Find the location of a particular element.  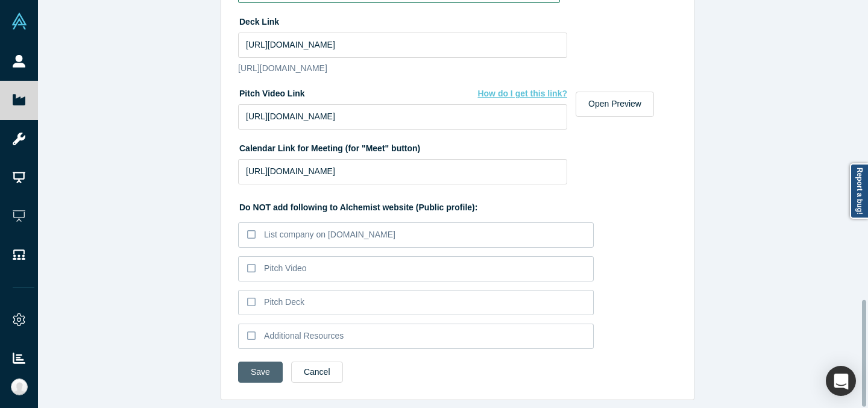

img: Ally Hoang's Account is located at coordinates (19, 387).